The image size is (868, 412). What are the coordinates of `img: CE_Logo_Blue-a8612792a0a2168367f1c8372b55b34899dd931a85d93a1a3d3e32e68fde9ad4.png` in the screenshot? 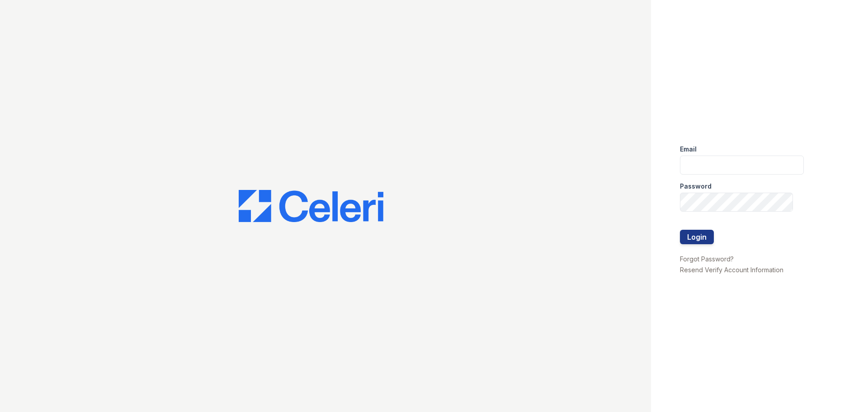 It's located at (311, 206).